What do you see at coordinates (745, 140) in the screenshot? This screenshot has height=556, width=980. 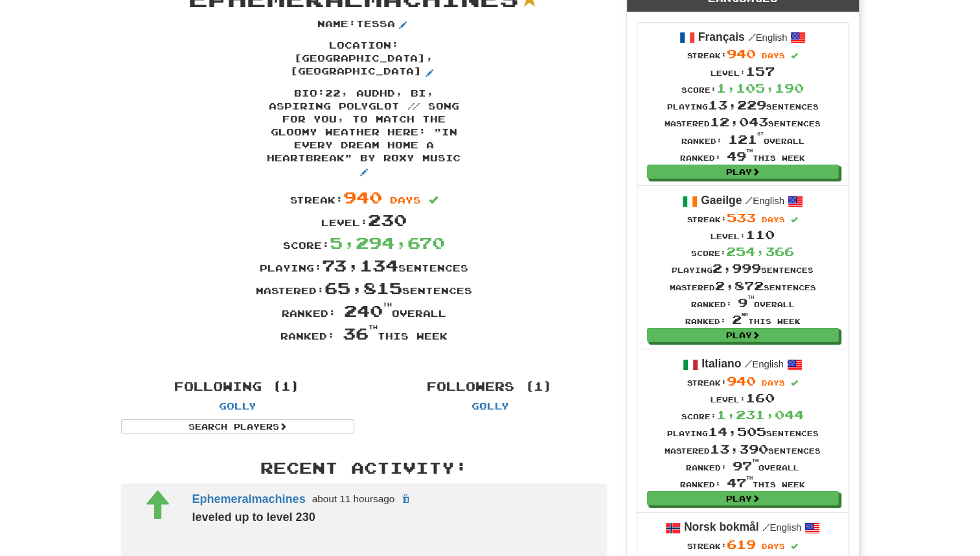 I see `span: 121` at bounding box center [745, 140].